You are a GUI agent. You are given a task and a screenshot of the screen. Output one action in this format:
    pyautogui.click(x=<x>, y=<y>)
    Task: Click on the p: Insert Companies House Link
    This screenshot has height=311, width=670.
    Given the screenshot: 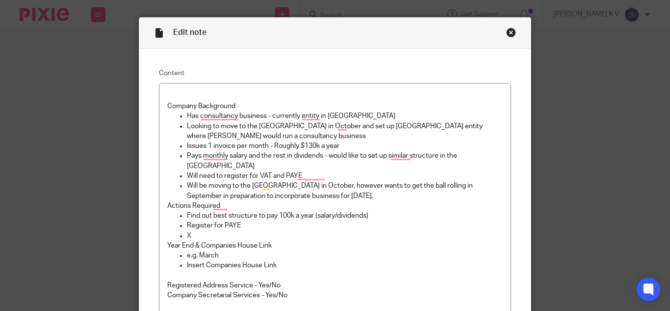 What is the action you would take?
    pyautogui.click(x=345, y=265)
    